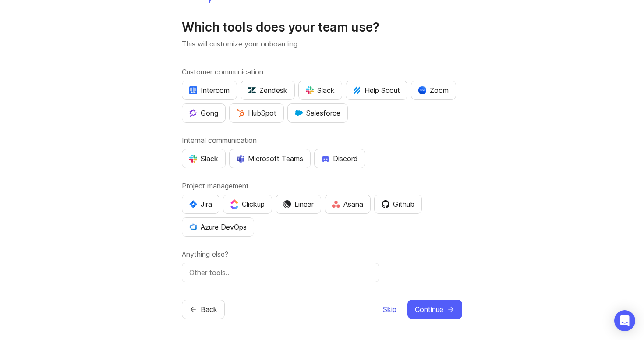 The height and width of the screenshot is (340, 644). I want to click on div: Jira, so click(201, 204).